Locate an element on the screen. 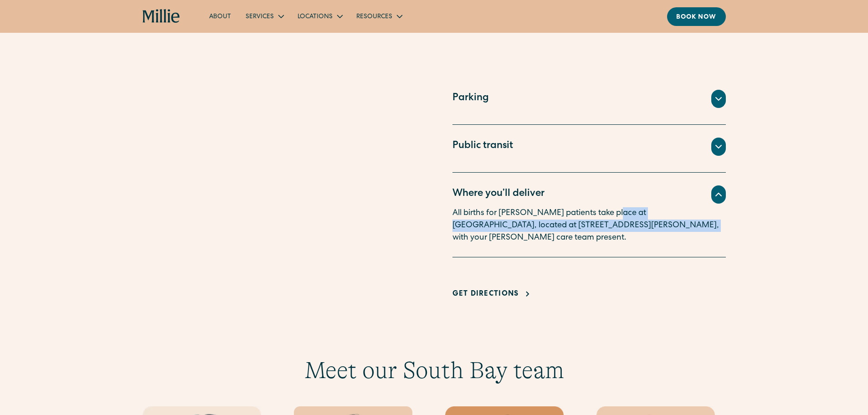 The image size is (868, 415). div: Parking is located at coordinates (470, 99).